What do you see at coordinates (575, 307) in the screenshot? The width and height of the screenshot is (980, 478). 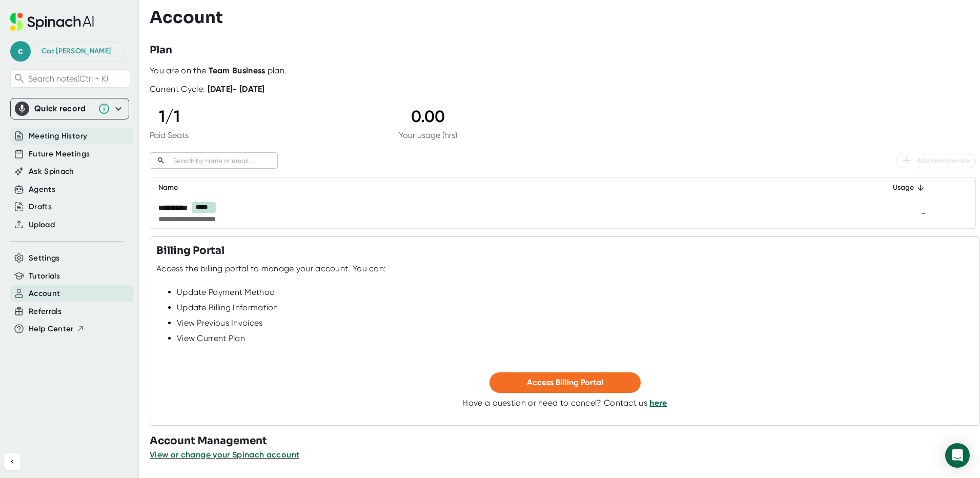 I see `div: Update Billing Information` at bounding box center [575, 307].